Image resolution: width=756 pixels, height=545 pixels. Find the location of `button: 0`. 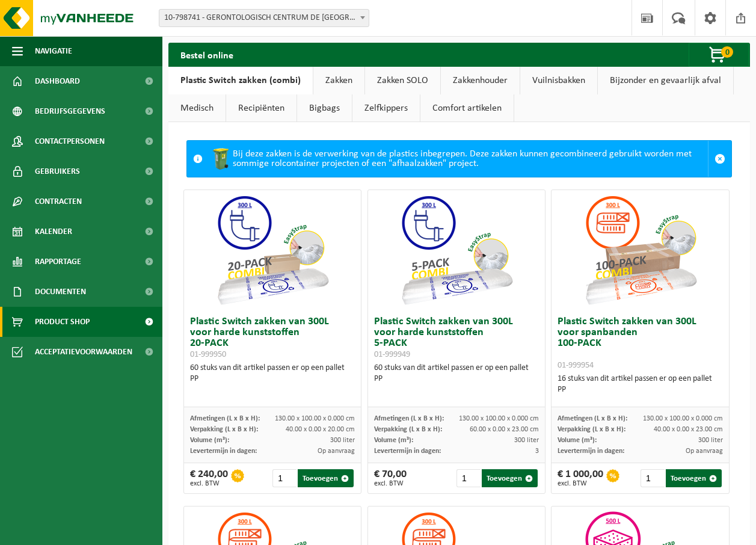

button: 0 is located at coordinates (719, 55).